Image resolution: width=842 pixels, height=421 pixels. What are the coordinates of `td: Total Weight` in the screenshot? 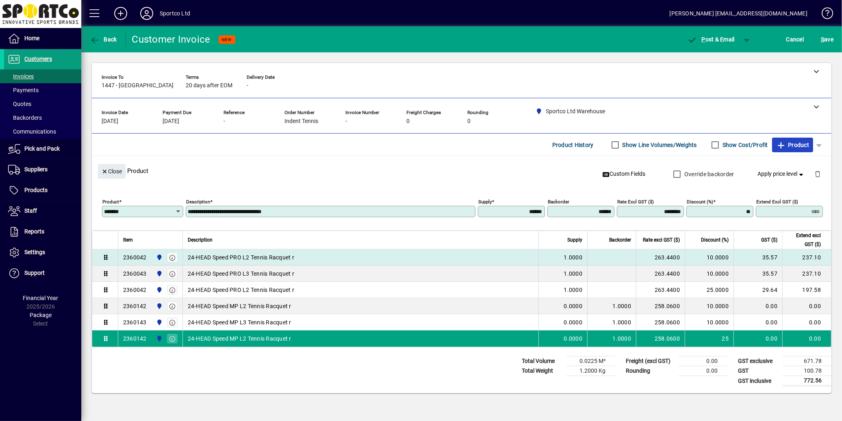 It's located at (542, 371).